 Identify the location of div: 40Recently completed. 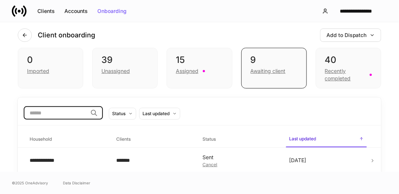
(348, 68).